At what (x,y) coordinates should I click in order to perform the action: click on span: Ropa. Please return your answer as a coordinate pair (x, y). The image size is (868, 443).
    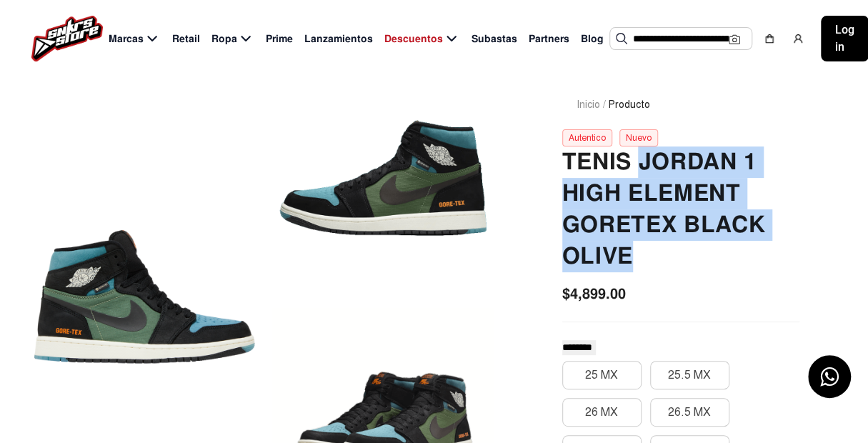
    Looking at the image, I should click on (224, 39).